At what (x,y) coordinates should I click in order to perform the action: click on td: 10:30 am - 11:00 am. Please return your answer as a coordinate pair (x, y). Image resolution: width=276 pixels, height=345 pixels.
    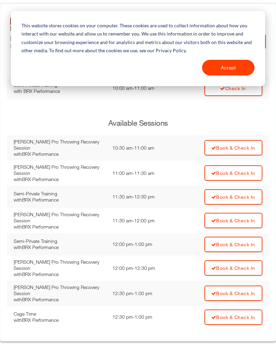
    Looking at the image, I should click on (143, 148).